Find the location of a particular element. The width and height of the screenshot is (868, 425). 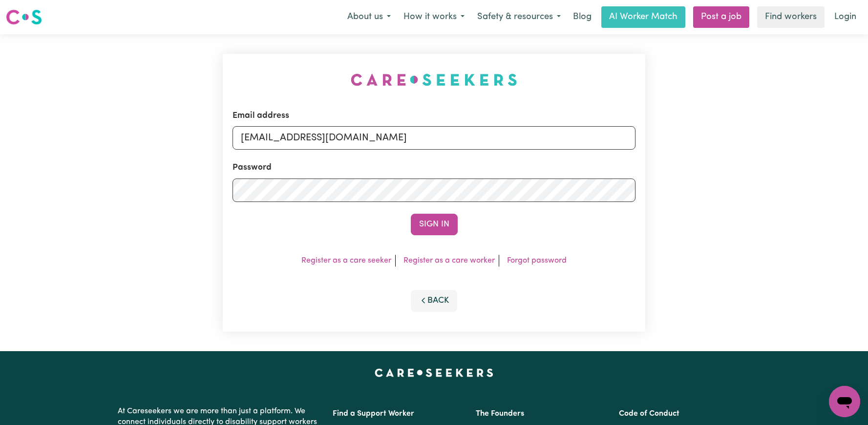

a: Find a Support Worker is located at coordinates (373, 413).